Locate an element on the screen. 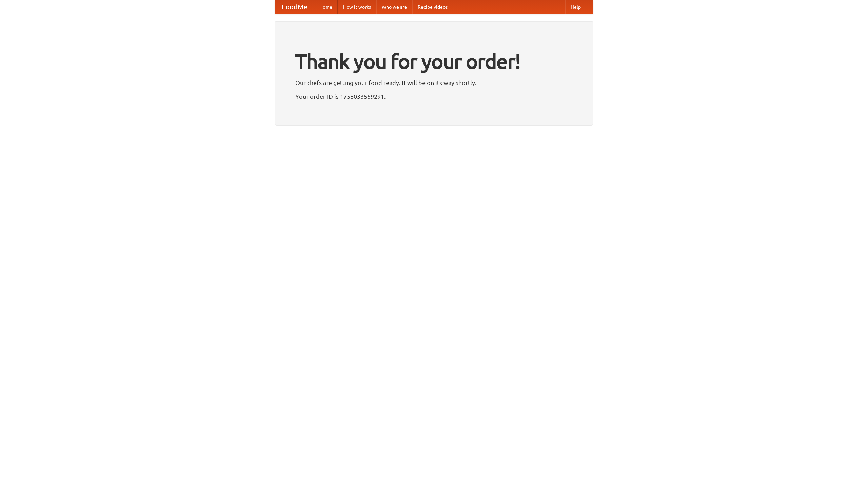 Image resolution: width=868 pixels, height=480 pixels. a: Who we are is located at coordinates (394, 7).